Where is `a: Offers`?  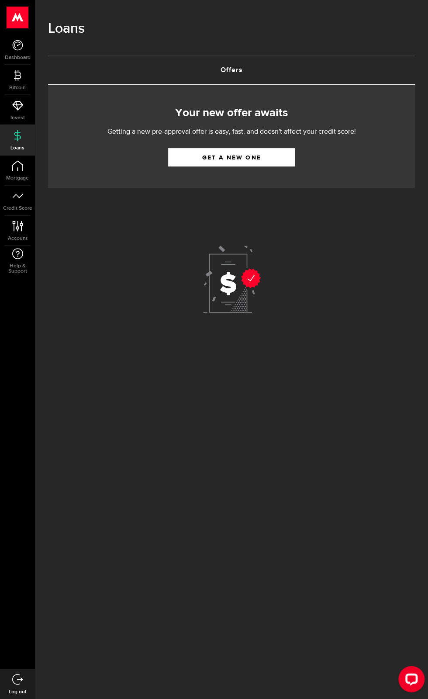
a: Offers is located at coordinates (231, 70).